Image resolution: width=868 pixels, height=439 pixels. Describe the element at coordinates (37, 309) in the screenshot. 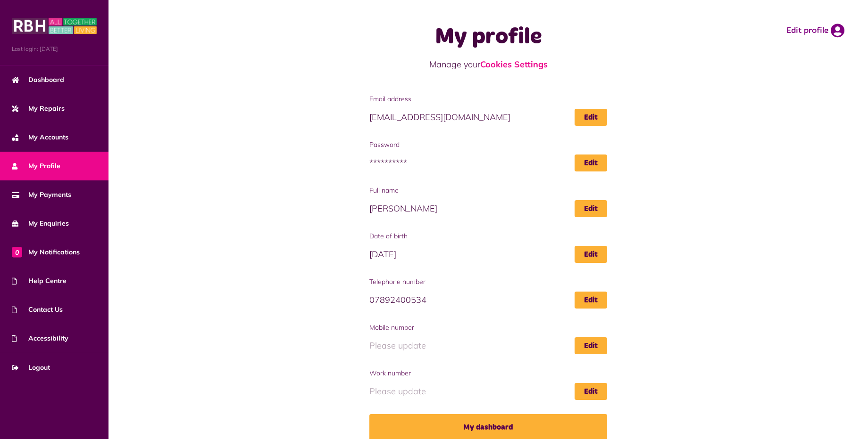

I see `span: Contact Us` at that location.